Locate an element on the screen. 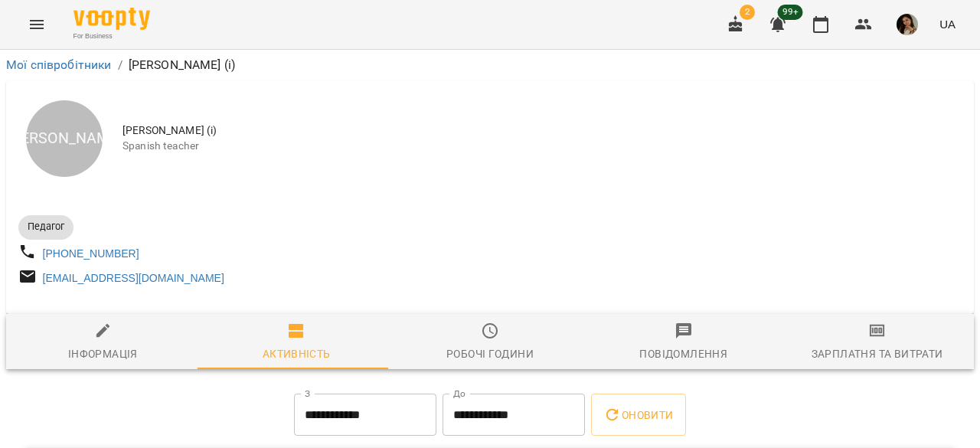 This screenshot has height=448, width=980. img: f4b1c49836f18aad7132af634467c68b.jpg is located at coordinates (907, 25).